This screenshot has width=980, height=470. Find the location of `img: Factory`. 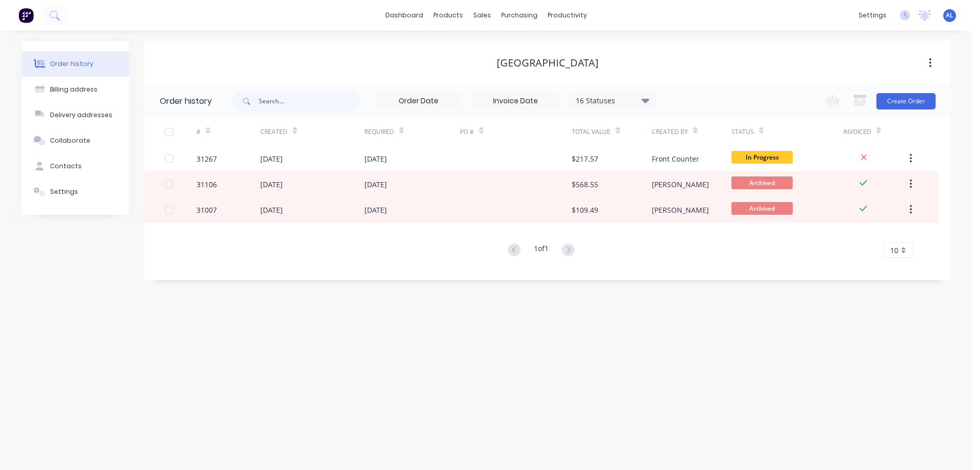

img: Factory is located at coordinates (26, 15).